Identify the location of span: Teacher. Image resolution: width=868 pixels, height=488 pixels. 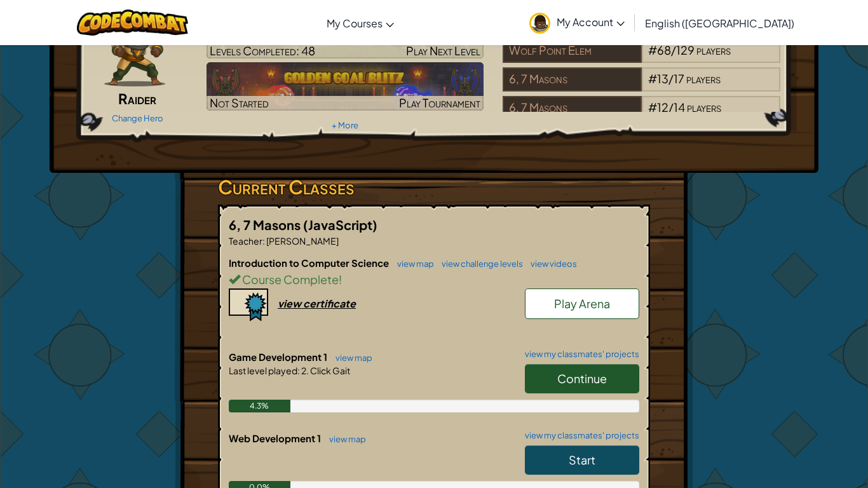
(245, 241).